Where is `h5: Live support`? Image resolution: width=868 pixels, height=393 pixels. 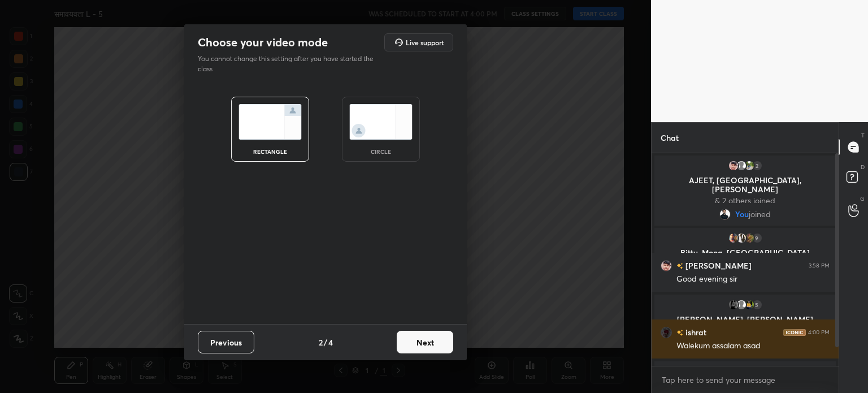 h5: Live support is located at coordinates (424, 43).